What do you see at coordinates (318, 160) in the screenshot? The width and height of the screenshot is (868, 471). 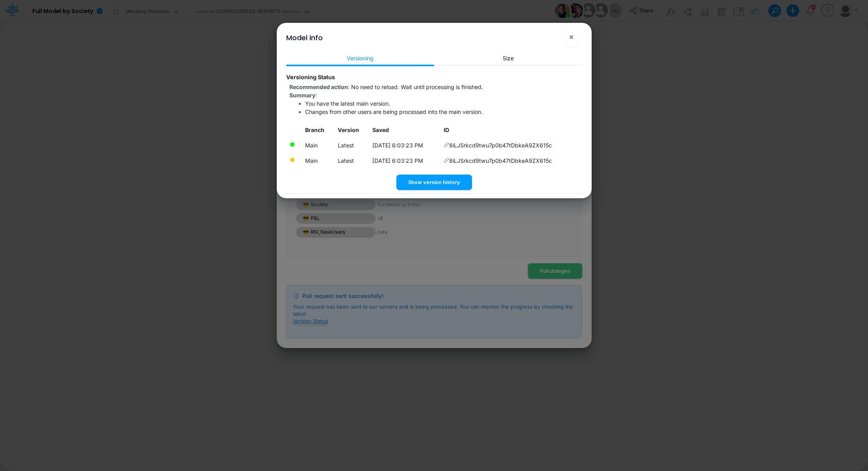 I see `td: Latest merged version` at bounding box center [318, 160].